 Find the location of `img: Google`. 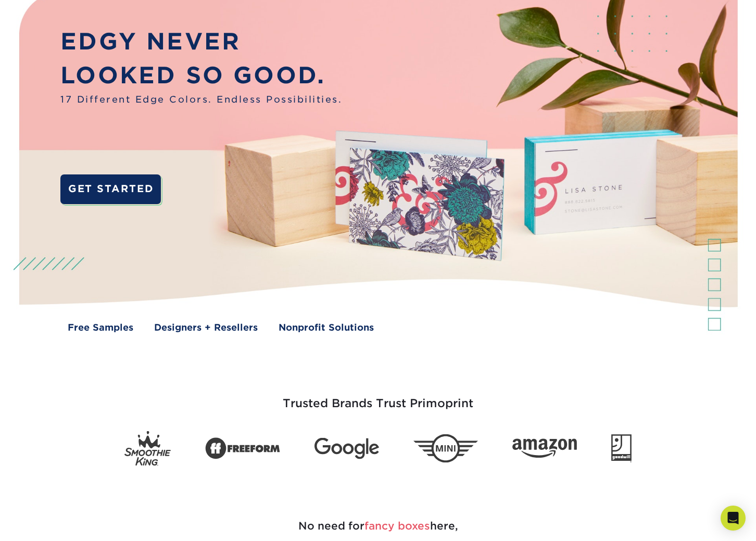

img: Google is located at coordinates (347, 448).